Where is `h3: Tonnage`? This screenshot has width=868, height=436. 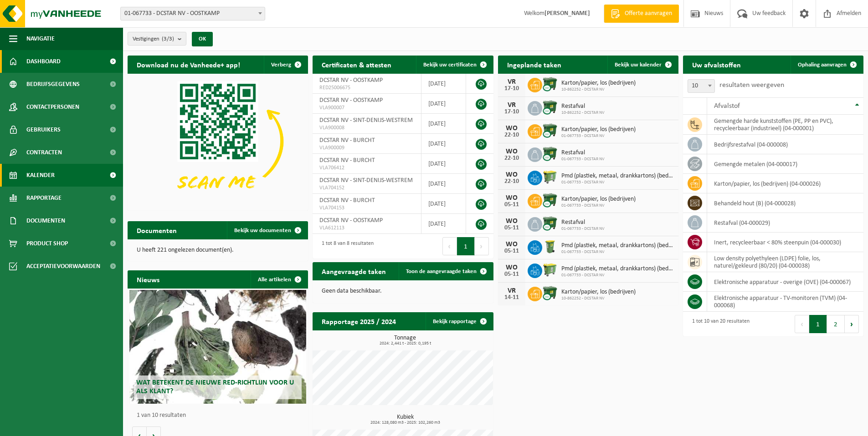
h3: Tonnage is located at coordinates (405, 341).